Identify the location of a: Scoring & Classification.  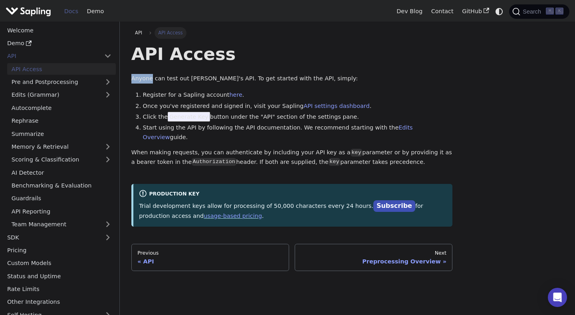
(62, 159).